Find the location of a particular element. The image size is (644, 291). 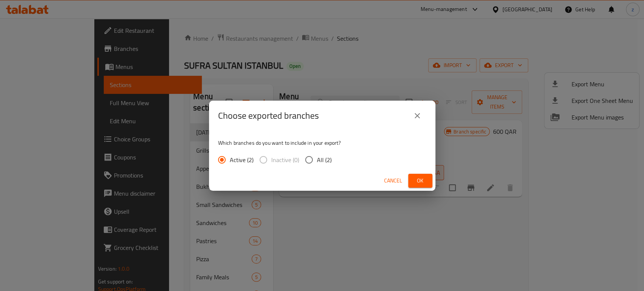

span: Ok is located at coordinates (421, 181).